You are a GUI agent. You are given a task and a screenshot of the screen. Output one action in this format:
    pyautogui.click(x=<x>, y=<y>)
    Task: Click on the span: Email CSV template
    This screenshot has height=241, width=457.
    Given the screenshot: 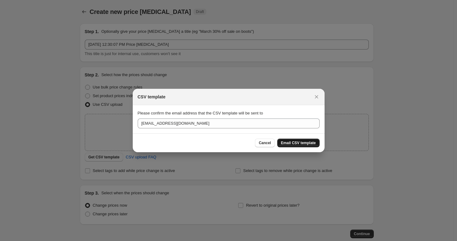 What is the action you would take?
    pyautogui.click(x=298, y=143)
    